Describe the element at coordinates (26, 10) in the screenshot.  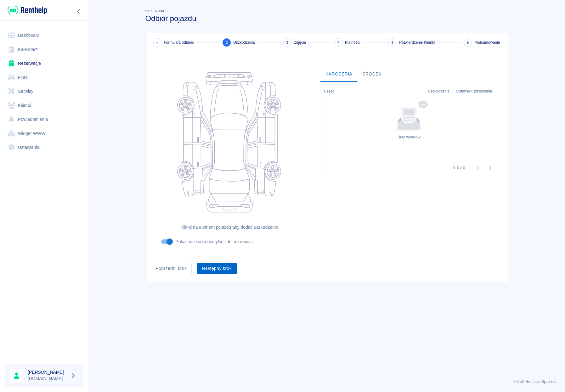
I see `a: Renthelp logo` at that location.